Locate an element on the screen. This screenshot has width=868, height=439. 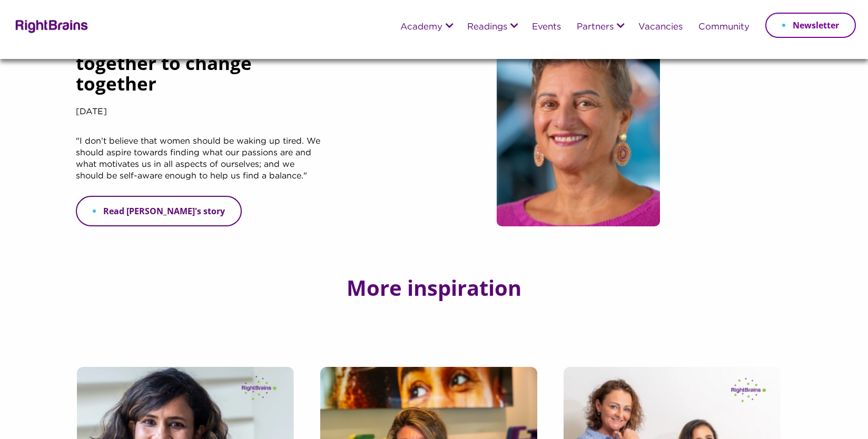
a: Academy is located at coordinates (422, 27).